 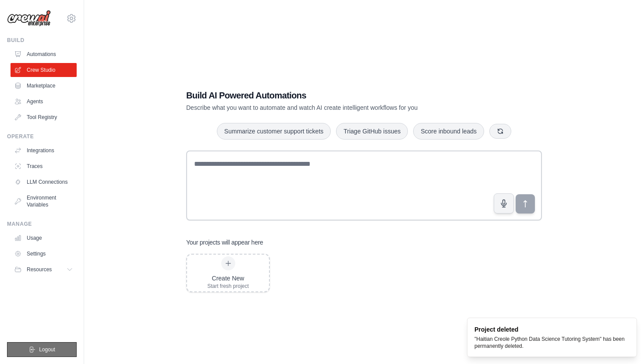 I want to click on span: Resources, so click(x=39, y=270).